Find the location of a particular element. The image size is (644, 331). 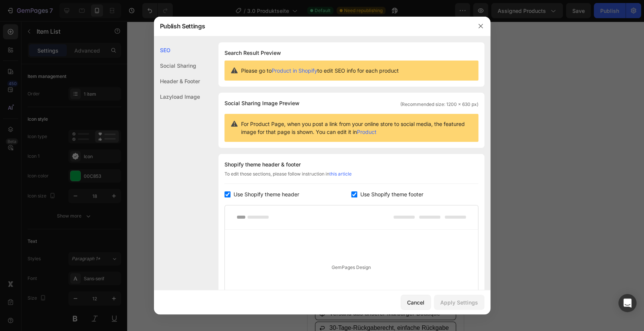

div: Cancel is located at coordinates (416, 302).